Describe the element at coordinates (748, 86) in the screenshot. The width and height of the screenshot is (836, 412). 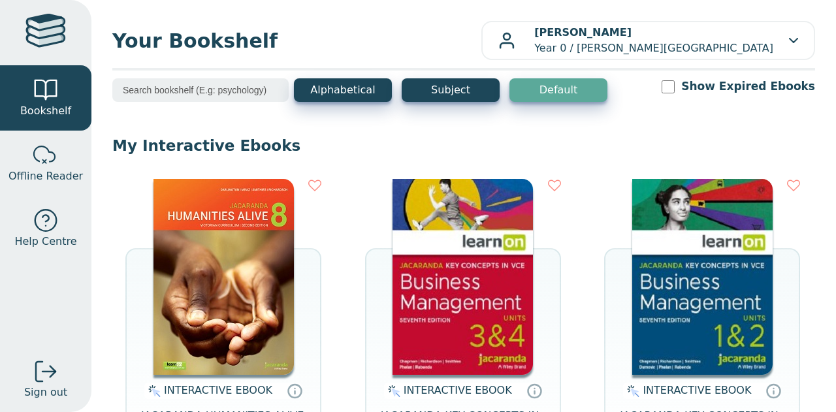
I see `label: Show Expired Ebooks` at that location.